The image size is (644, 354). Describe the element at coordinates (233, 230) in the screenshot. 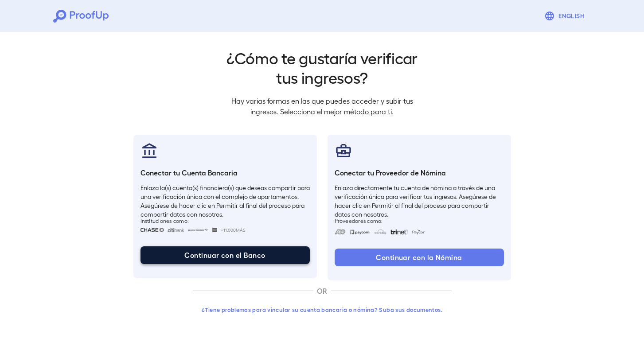

I see `span: +11,000 Más` at that location.